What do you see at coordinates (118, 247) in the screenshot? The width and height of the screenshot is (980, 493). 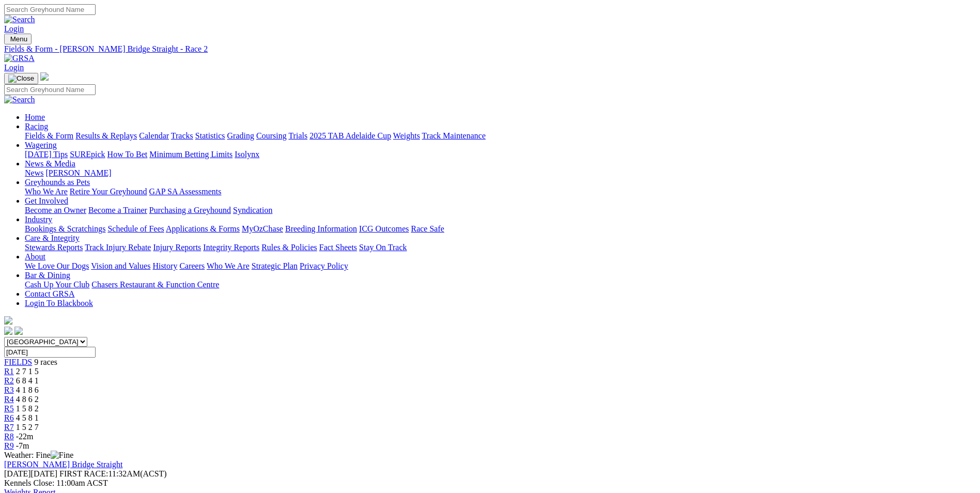 I see `a: Track Injury Rebate` at bounding box center [118, 247].